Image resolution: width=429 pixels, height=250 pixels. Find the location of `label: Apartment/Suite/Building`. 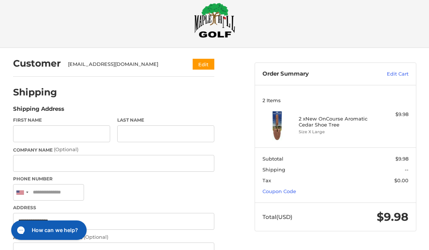

label: Apartment/Suite/Building is located at coordinates (114, 237).